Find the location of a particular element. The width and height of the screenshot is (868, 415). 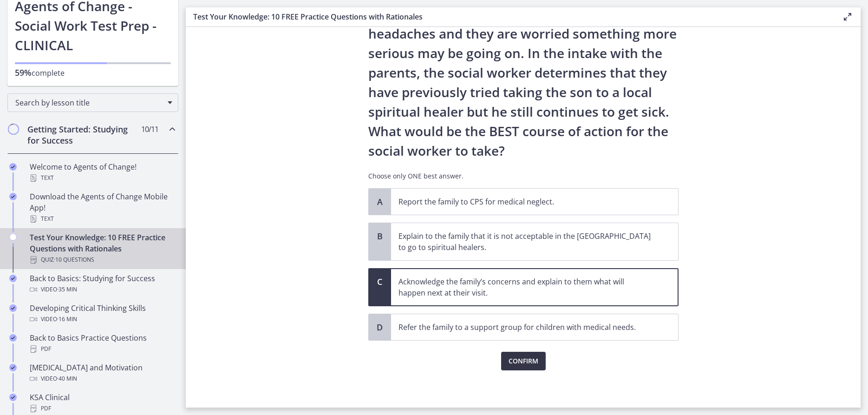

div: Download the Agents of Change Mobile App! is located at coordinates (102, 208).